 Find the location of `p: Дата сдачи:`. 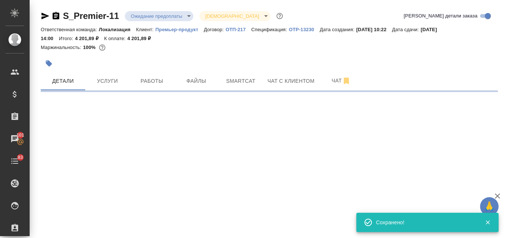

p: Дата сдачи: is located at coordinates (406, 29).